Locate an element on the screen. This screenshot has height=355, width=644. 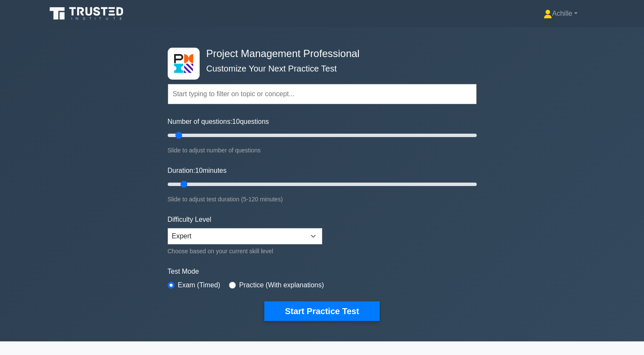
label: Test Mode is located at coordinates (322, 272).